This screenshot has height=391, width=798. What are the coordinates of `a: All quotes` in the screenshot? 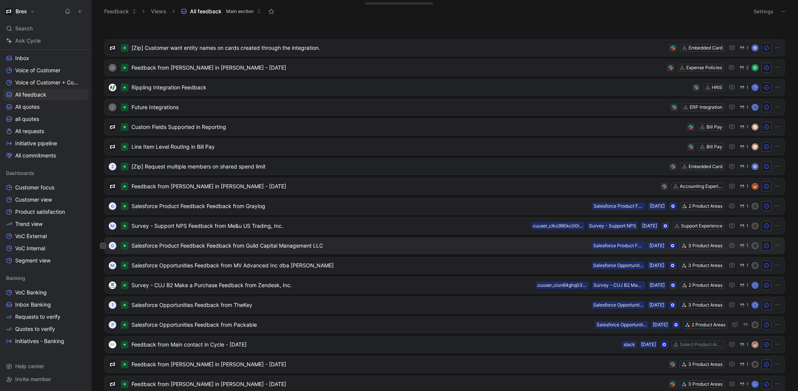 It's located at (46, 107).